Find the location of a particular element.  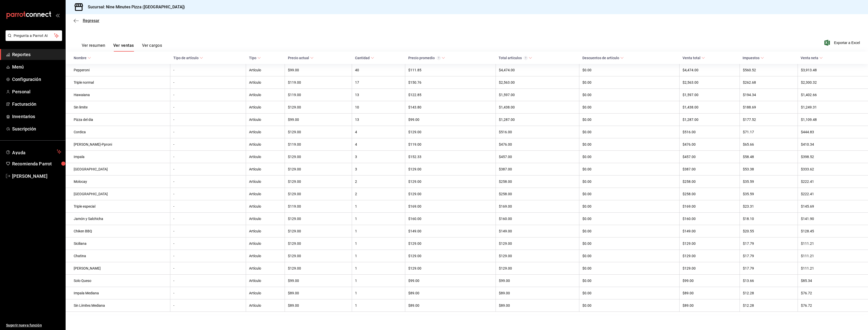

td: Triple especial is located at coordinates (118, 206).